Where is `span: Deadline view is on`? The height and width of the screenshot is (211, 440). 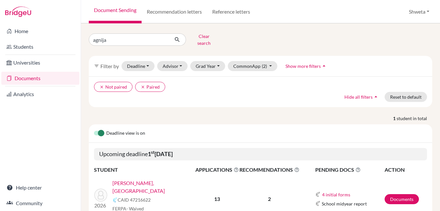
span: Deadline view is on is located at coordinates (126, 133).